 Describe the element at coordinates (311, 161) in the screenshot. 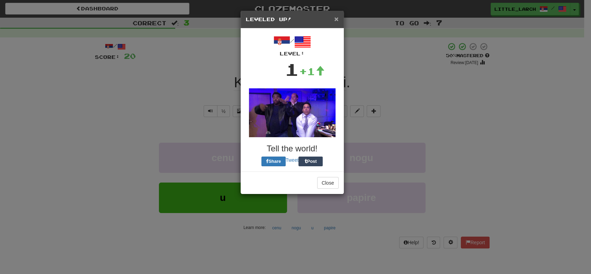

I see `button: Post` at that location.